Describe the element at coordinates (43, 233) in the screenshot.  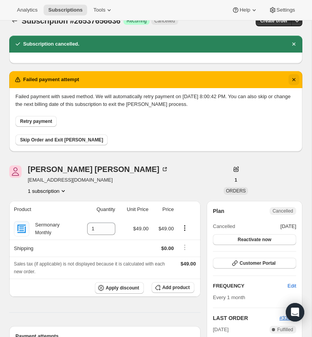
I see `small: Monthly` at that location.